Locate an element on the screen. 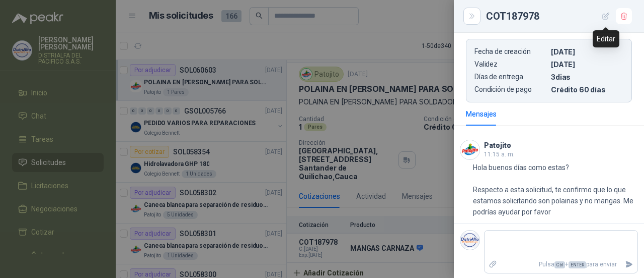 The image size is (644, 278). span: ENTER is located at coordinates (577, 265).